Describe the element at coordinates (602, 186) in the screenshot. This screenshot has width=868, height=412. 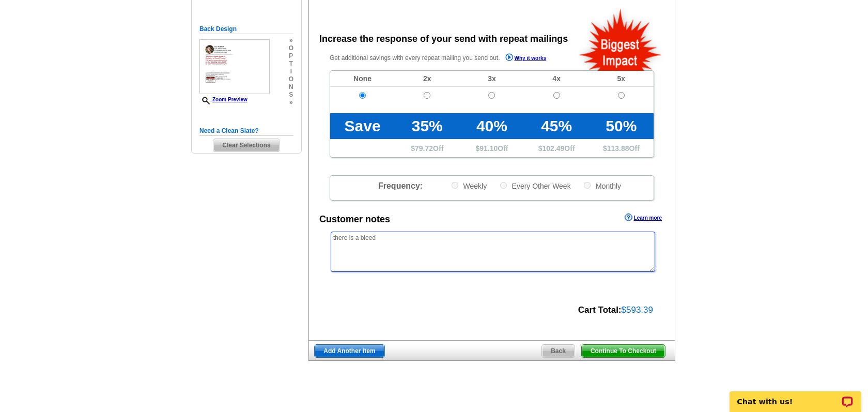
I see `label: Monthly` at that location.